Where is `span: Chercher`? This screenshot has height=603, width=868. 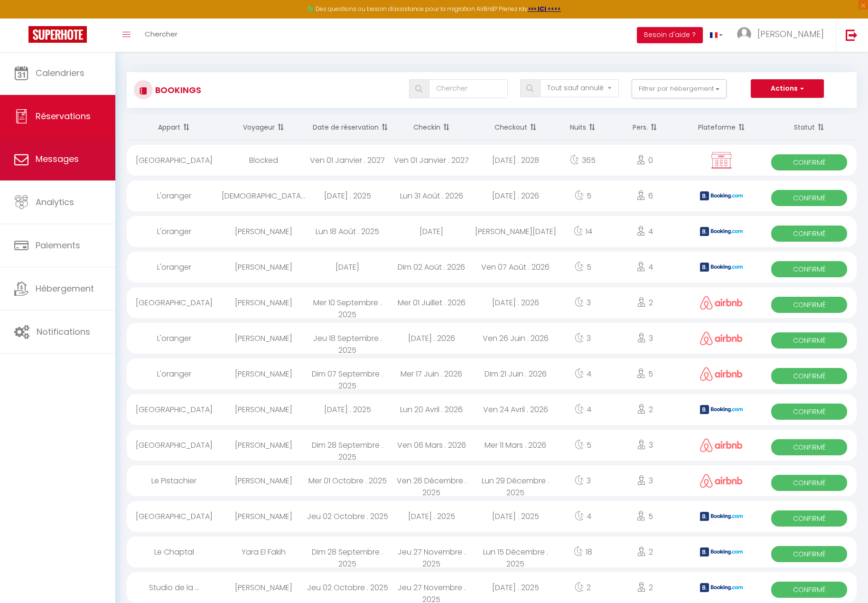 span: Chercher is located at coordinates (161, 33).